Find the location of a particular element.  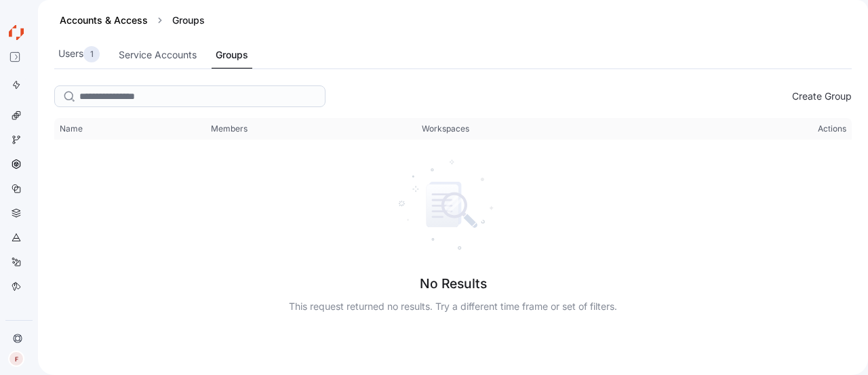

span: Create Group is located at coordinates (822, 95).